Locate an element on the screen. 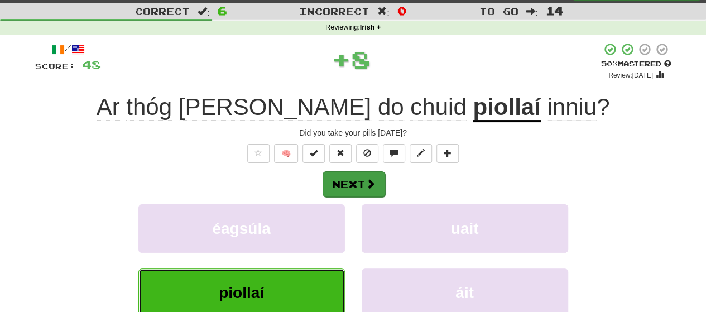 The height and width of the screenshot is (312, 706). button: Reset to 0% Mastered (alt+r) is located at coordinates (341, 154).